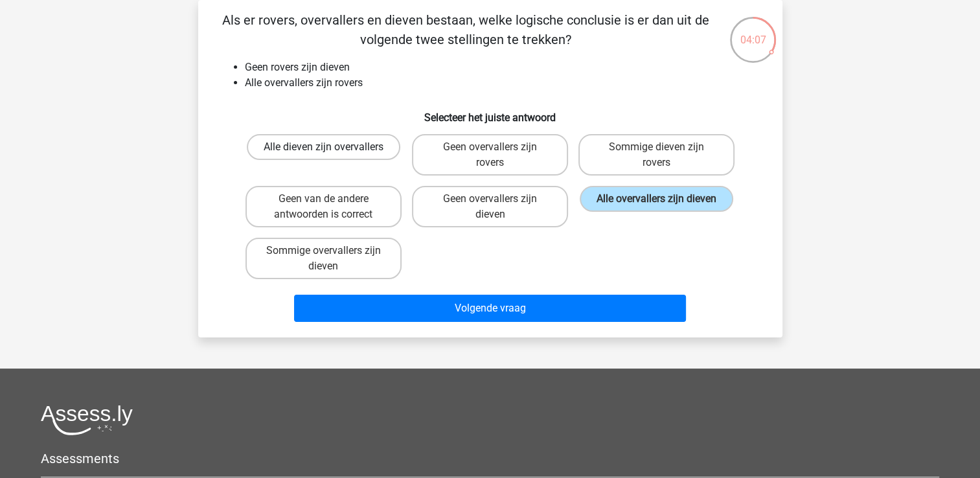 This screenshot has width=980, height=478. Describe the element at coordinates (490, 154) in the screenshot. I see `label: Geen overvallers zijn rovers` at that location.